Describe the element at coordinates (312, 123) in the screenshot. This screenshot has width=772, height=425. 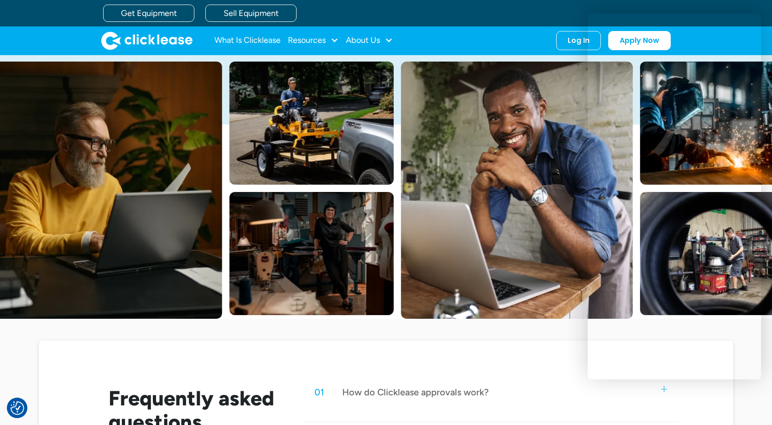
I see `img: Man with hat and blue shirt driving a yellow lawn mower onto a trailer` at that location.